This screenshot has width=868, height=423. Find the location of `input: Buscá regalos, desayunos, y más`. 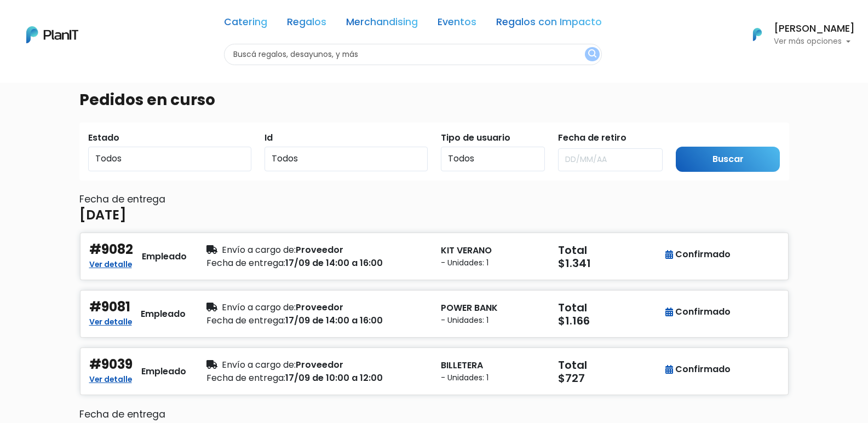

input: Buscá regalos, desayunos, y más is located at coordinates (413, 54).